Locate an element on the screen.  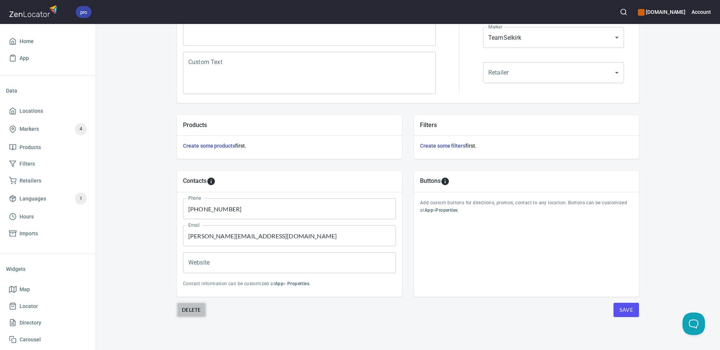
svg: To add custom buttons for locations, please go to Apps > Properties > Buttons. is located at coordinates (445, 182).